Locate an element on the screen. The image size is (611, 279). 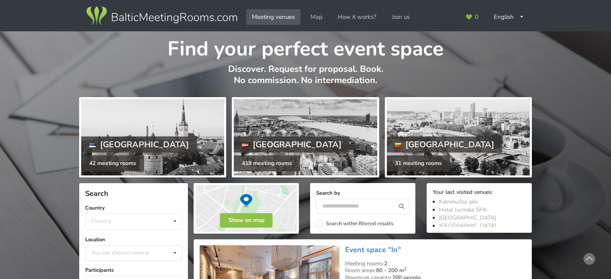
h1: Find your perfect event space is located at coordinates (305, 47).